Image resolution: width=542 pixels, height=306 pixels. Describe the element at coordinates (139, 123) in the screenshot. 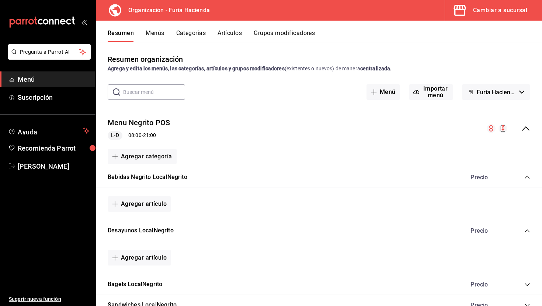

I see `button: Menu Negrito POS` at that location.